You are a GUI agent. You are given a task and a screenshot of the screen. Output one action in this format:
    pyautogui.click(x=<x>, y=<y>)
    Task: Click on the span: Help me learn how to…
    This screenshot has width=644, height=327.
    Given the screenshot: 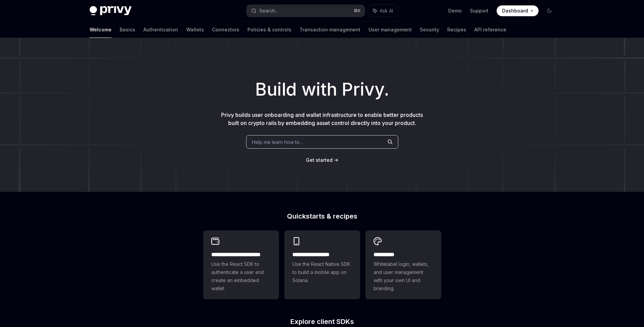 What is the action you would take?
    pyautogui.click(x=277, y=142)
    